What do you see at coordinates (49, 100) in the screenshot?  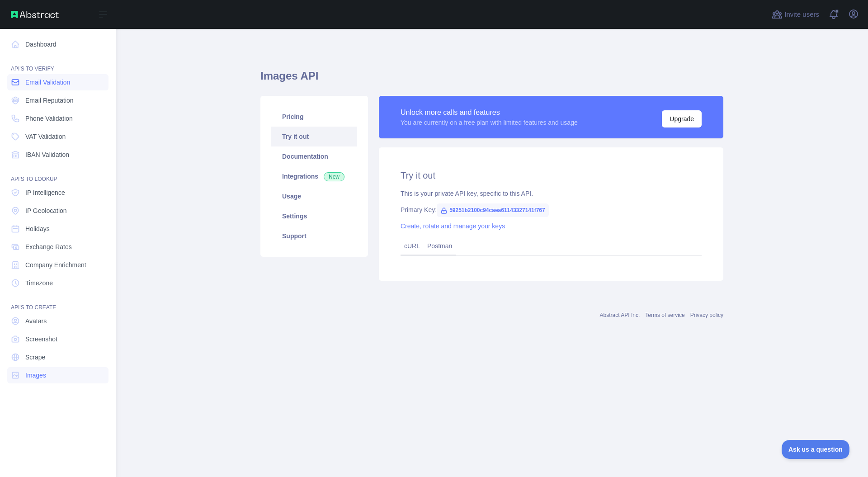 I see `span: Email Reputation` at bounding box center [49, 100].